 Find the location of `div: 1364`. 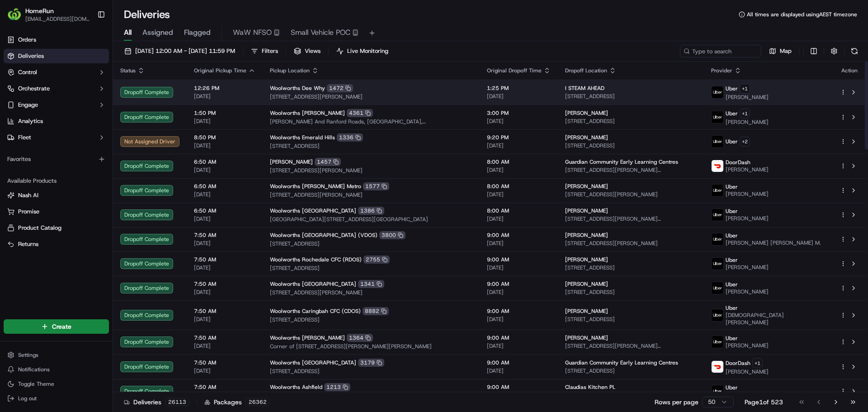

div: 1364 is located at coordinates (360, 337).